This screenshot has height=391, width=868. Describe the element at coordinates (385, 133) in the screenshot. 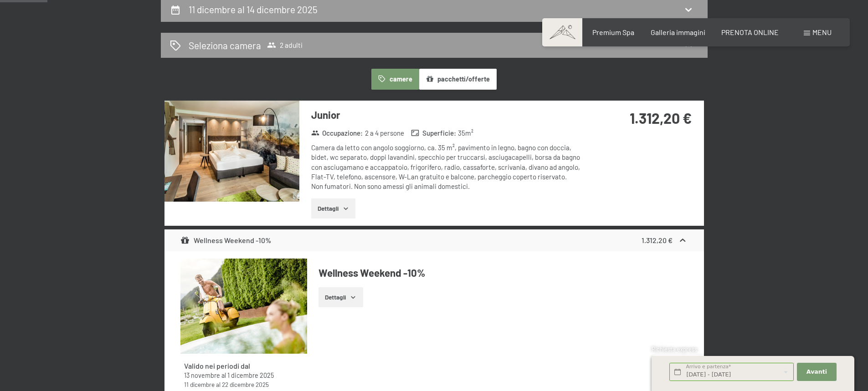

I see `span: 2 a 4 persone` at that location.